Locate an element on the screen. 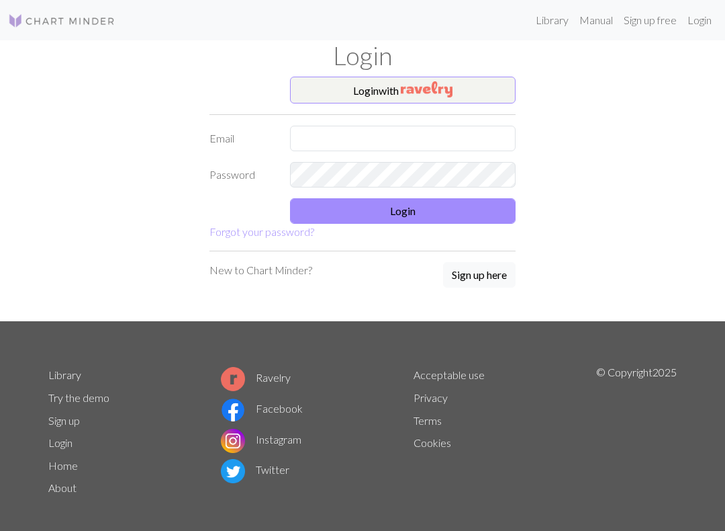 The width and height of the screenshot is (725, 531). a: About is located at coordinates (62, 487).